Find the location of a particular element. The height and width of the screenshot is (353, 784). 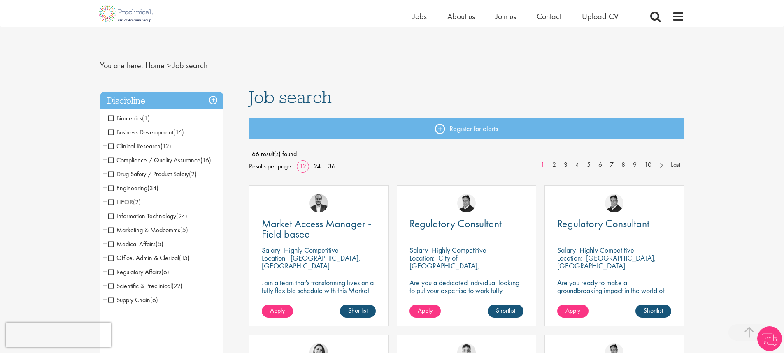

a: 7 is located at coordinates (611, 165).